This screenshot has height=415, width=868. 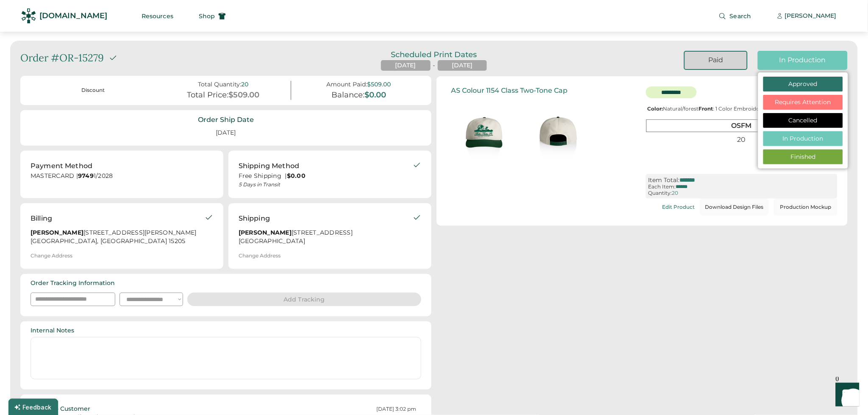 What do you see at coordinates (28, 16) in the screenshot?
I see `img: Rendered Logo - Screens` at bounding box center [28, 16].